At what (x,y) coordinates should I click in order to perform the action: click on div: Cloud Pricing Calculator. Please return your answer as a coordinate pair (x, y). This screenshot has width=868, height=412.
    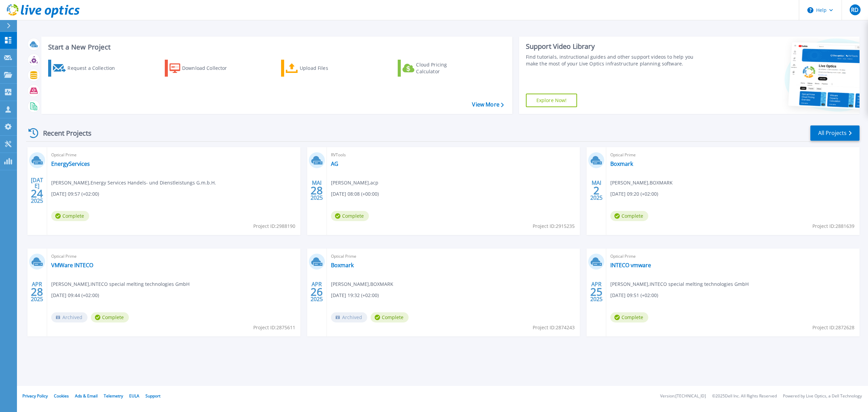
    Looking at the image, I should click on (443, 68).